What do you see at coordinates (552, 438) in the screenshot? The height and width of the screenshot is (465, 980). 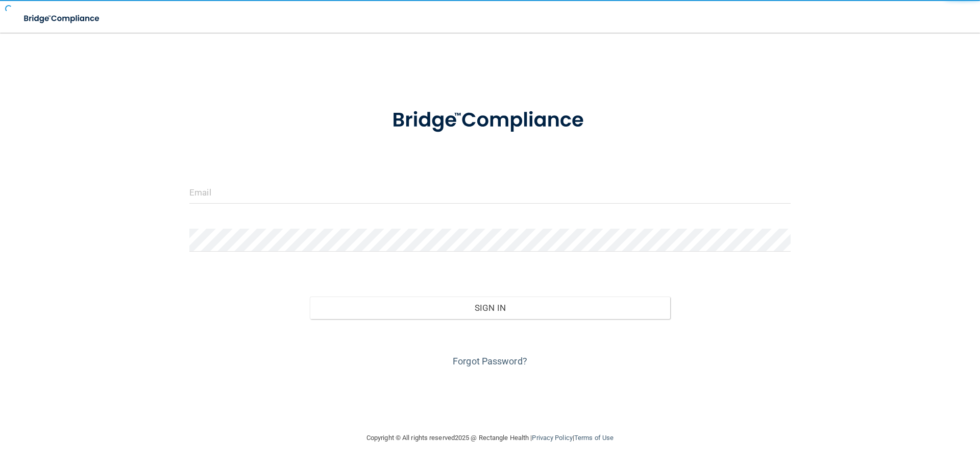 I see `a: Privacy Policy` at bounding box center [552, 438].